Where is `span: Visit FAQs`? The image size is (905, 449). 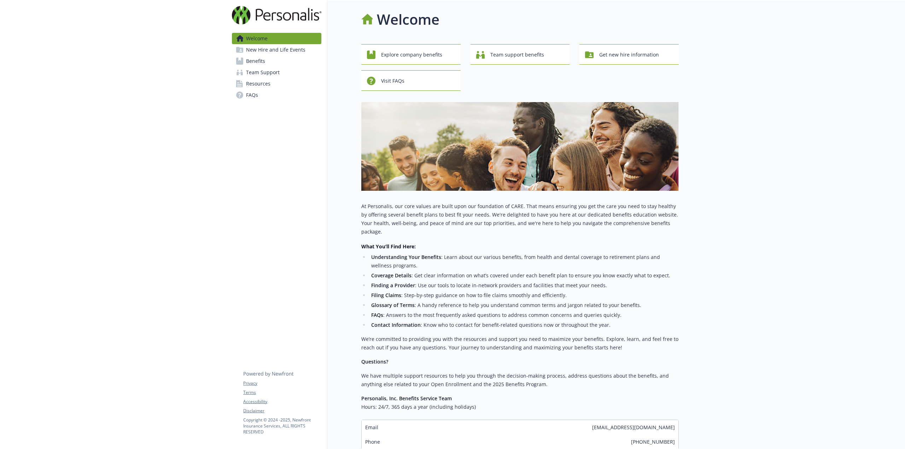 span: Visit FAQs is located at coordinates (393, 81).